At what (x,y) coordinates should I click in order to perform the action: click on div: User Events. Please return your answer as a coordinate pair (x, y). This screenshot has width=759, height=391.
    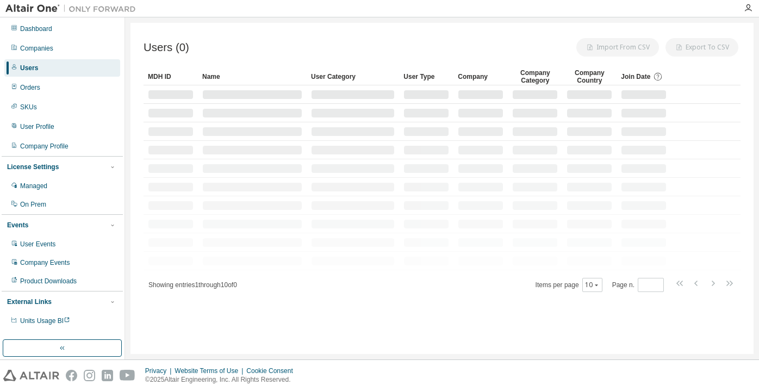
    Looking at the image, I should click on (38, 244).